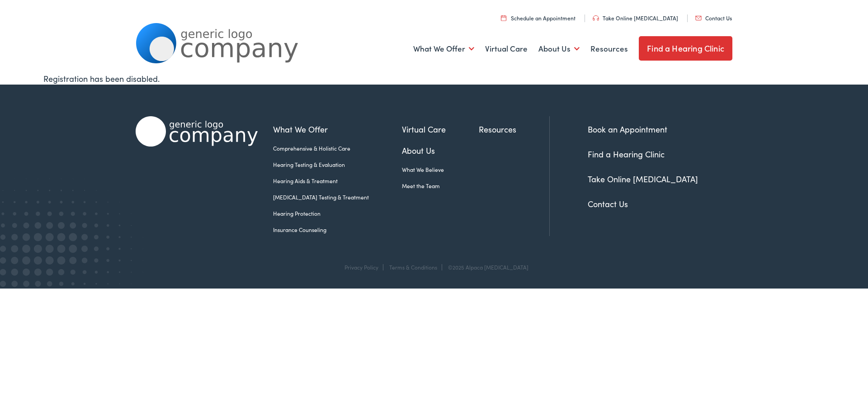  What do you see at coordinates (434, 78) in the screenshot?
I see `div: Registration has been disabled.` at bounding box center [434, 78].